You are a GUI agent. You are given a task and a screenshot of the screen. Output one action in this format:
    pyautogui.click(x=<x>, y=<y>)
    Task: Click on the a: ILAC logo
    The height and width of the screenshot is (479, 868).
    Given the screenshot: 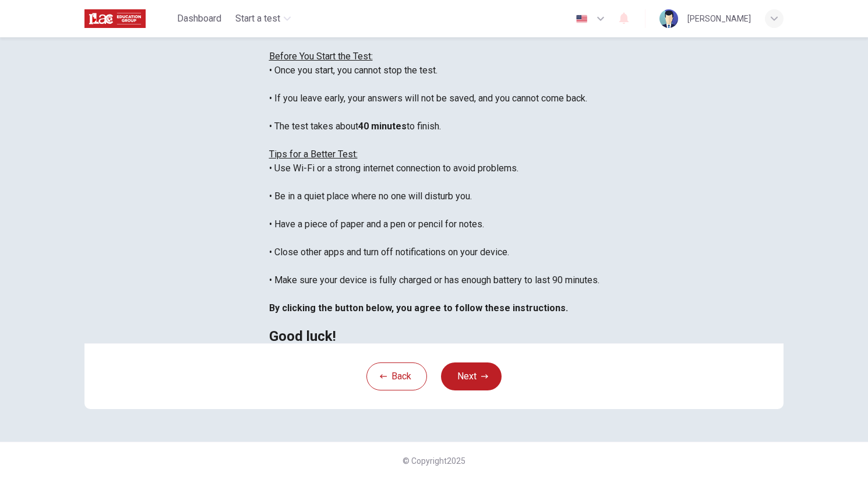 What is the action you would take?
    pyautogui.click(x=128, y=19)
    